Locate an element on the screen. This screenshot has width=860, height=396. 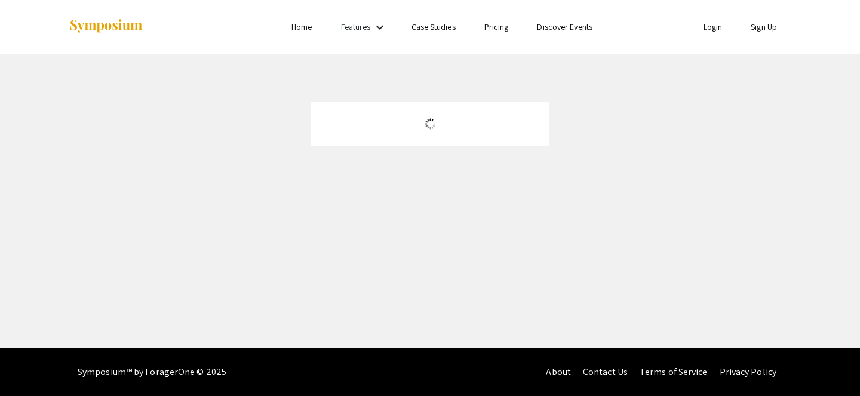
a: Case Studies is located at coordinates (434, 27).